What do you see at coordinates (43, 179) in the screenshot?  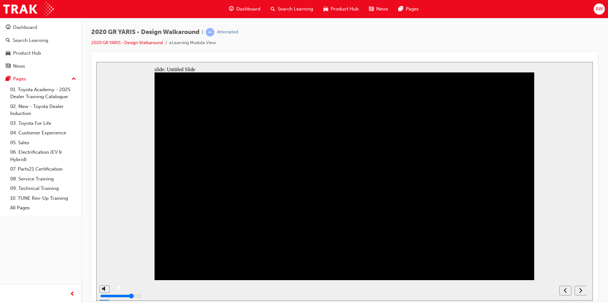 I see `a: 08. Service Training` at bounding box center [43, 179].